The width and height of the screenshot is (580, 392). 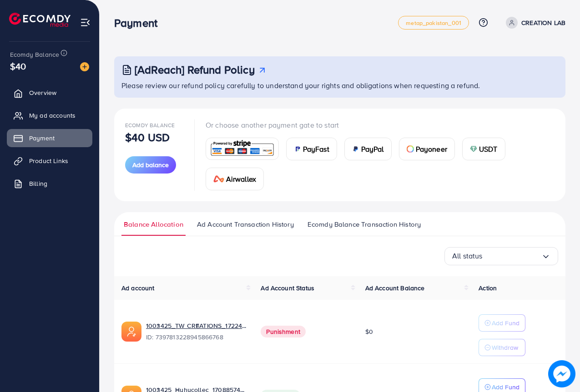 I want to click on a: Overview, so click(x=50, y=92).